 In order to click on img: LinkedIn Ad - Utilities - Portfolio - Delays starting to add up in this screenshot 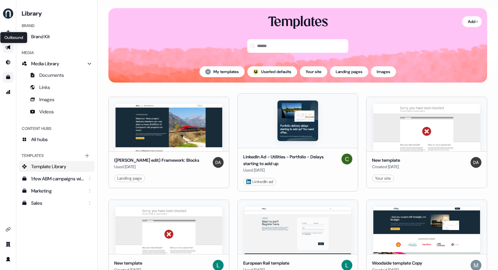, I will do `click(298, 121)`.